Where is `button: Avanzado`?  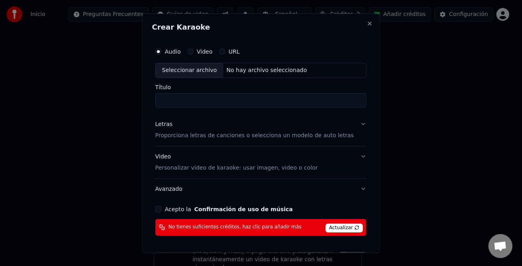 button: Avanzado is located at coordinates (260, 189).